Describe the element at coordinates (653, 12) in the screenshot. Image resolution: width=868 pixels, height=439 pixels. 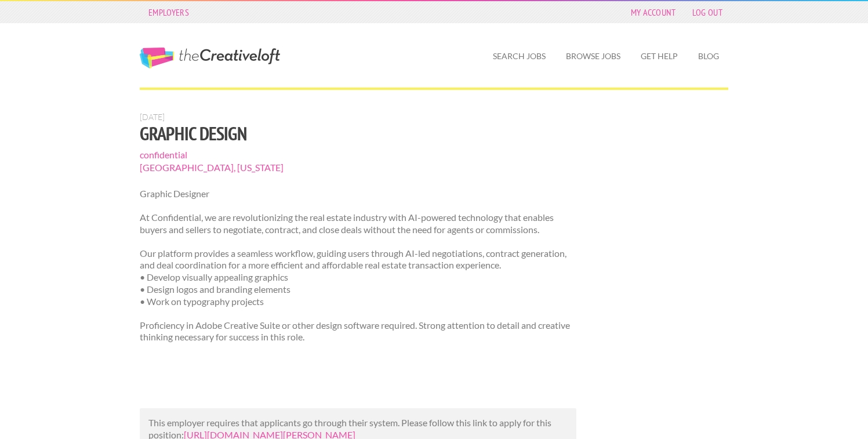
I see `a: My Account` at that location.